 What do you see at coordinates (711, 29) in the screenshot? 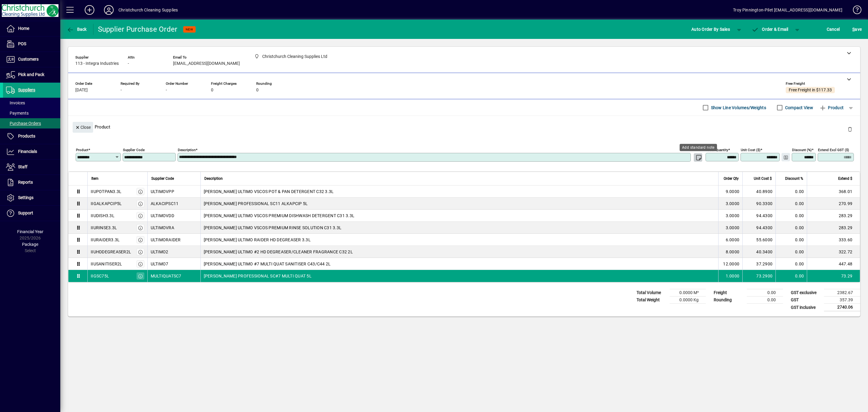
I see `button: Auto Order By Sales` at bounding box center [711, 29].